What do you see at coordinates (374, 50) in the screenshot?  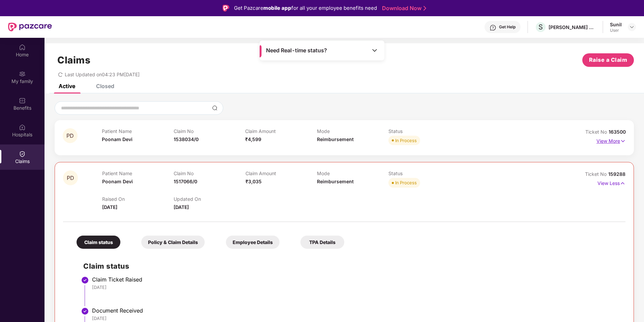 I see `img: Toggle Icon` at bounding box center [374, 50].